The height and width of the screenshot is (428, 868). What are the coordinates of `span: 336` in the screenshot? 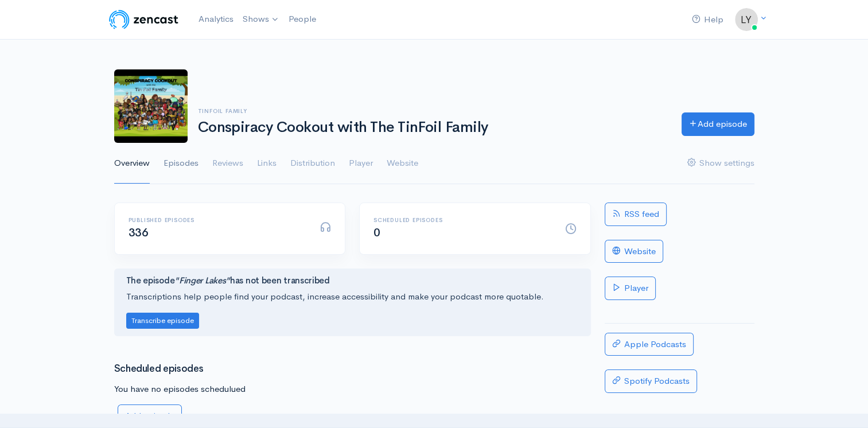 It's located at (138, 232).